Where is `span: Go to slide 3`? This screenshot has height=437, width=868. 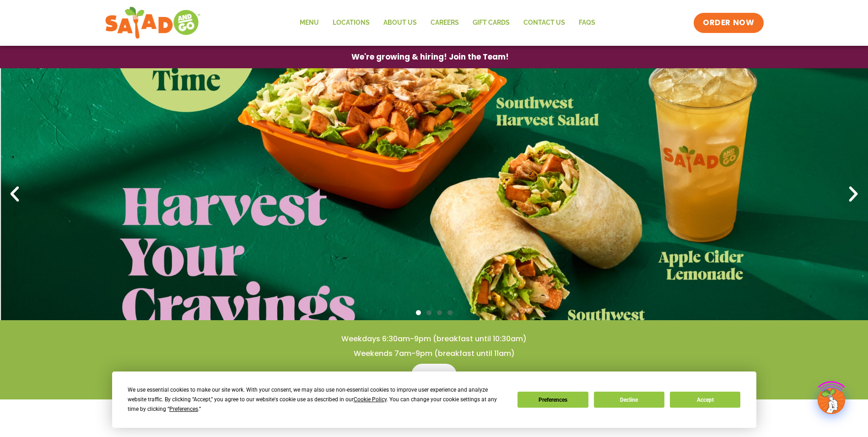
span: Go to slide 3 is located at coordinates (439, 313).